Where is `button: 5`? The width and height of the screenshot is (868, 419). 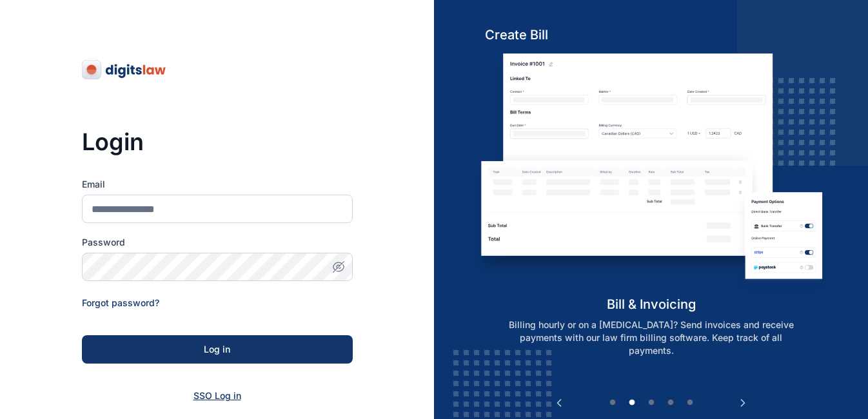
button: 5 is located at coordinates (690, 403).